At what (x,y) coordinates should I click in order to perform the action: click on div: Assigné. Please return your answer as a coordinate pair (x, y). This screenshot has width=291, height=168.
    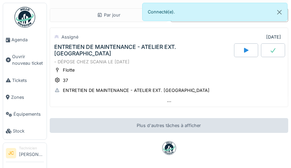
    Looking at the image, I should click on (70, 37).